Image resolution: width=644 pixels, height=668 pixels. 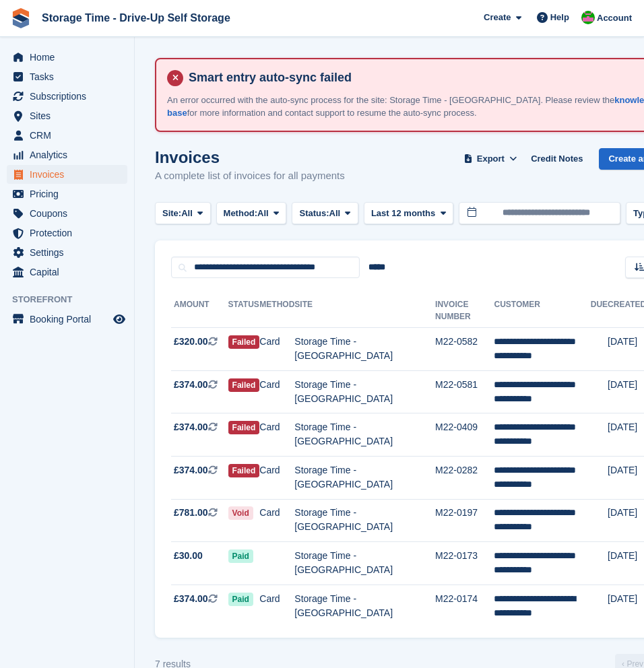 I want to click on th: Due, so click(x=599, y=311).